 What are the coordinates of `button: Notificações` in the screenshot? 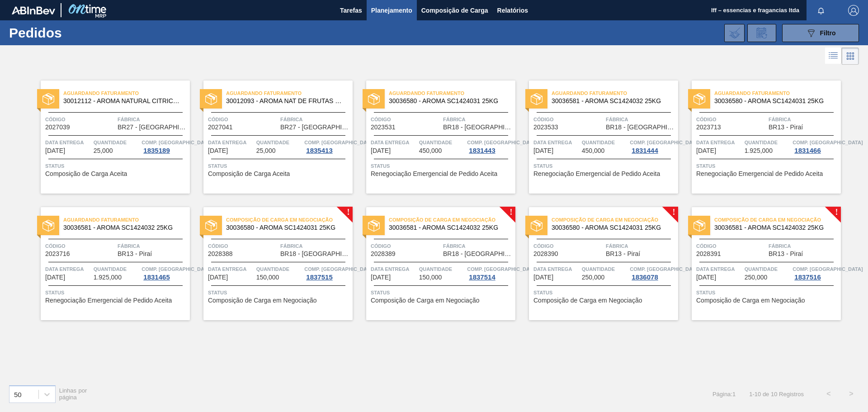 It's located at (821, 11).